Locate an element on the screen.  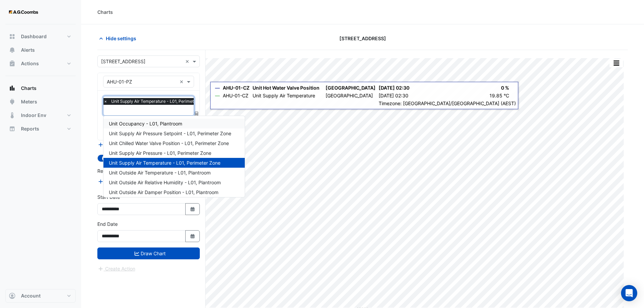
label: Reference Lines is located at coordinates (115, 171).